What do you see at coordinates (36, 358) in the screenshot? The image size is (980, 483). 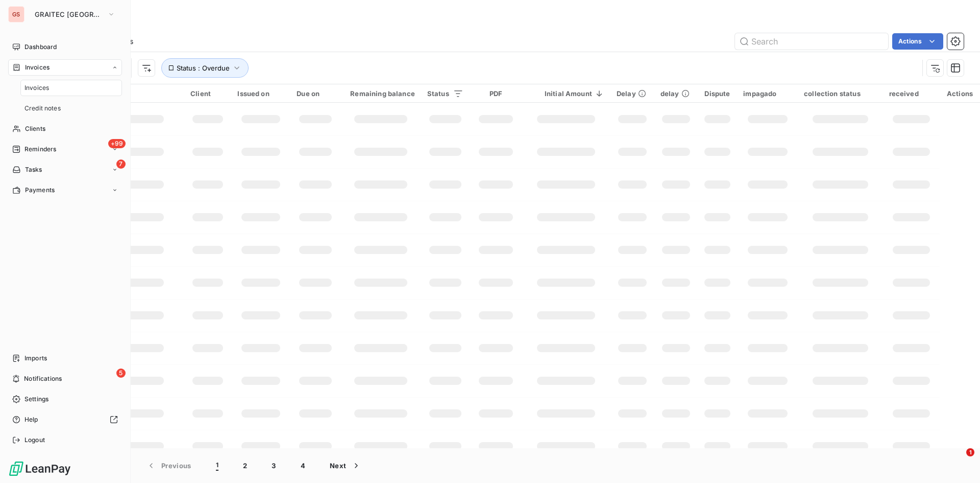 I see `span: Imports` at bounding box center [36, 358].